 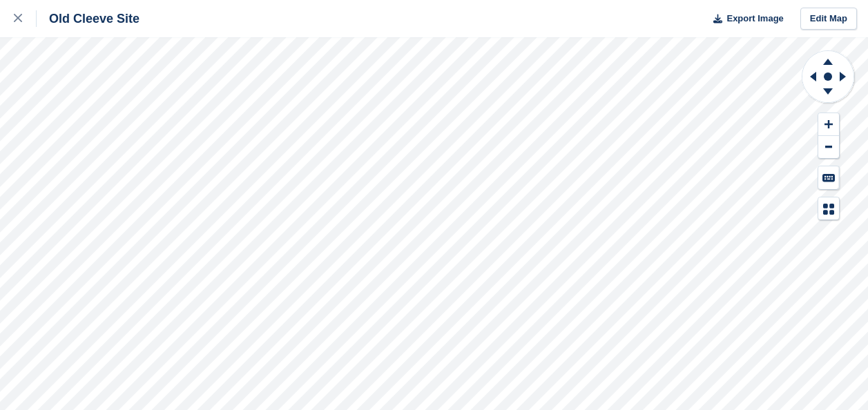 I want to click on span: Export Image, so click(x=755, y=18).